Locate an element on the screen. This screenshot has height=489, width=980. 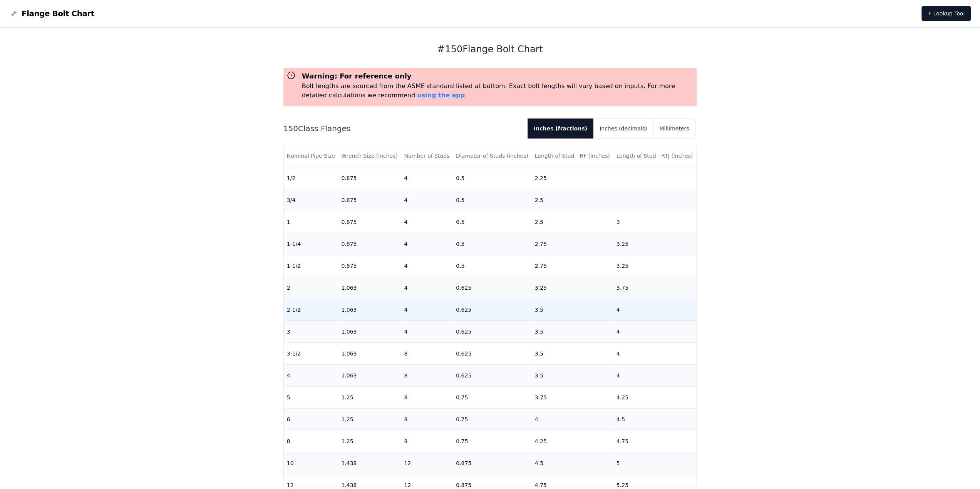
td: 1 is located at coordinates (311, 222).